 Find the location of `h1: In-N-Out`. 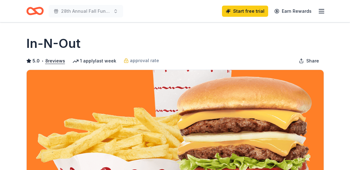

h1: In-N-Out is located at coordinates (53, 43).